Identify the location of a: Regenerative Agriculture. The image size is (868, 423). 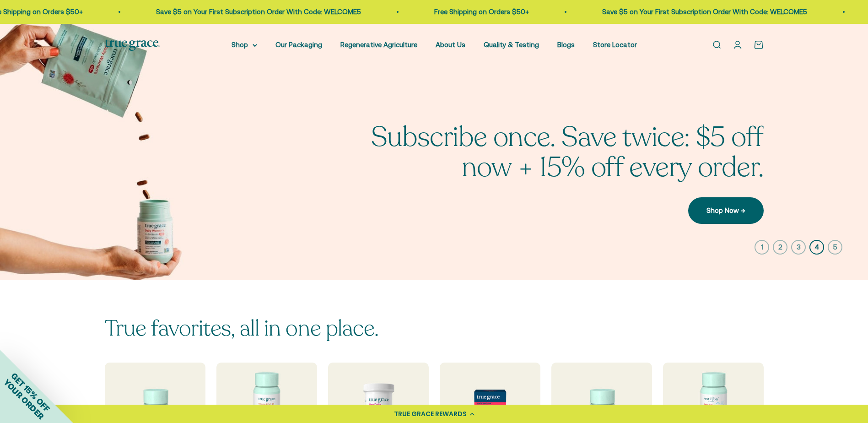
(379, 44).